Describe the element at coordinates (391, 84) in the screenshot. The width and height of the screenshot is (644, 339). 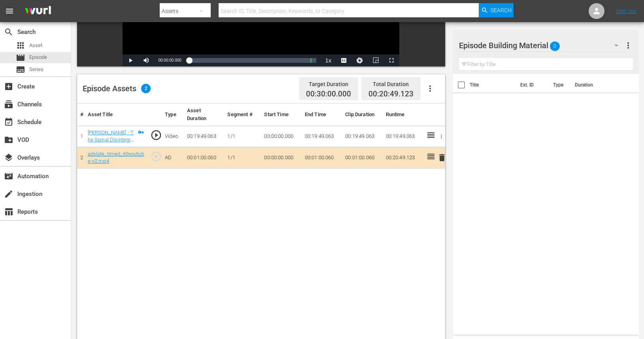
I see `div: Total Duration` at that location.